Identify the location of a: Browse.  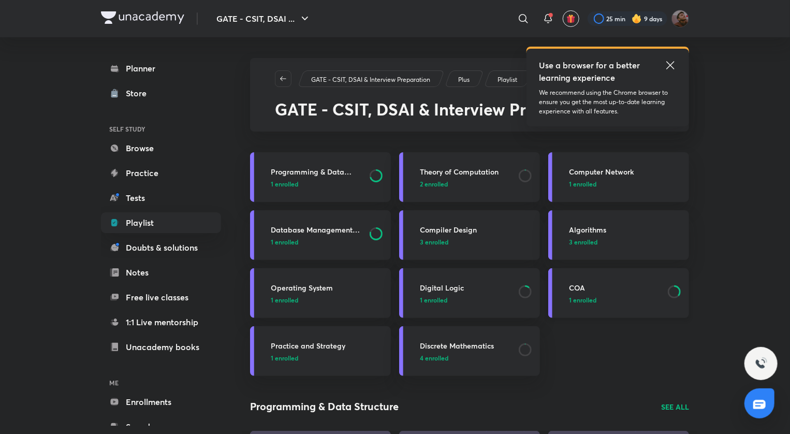
(161, 148).